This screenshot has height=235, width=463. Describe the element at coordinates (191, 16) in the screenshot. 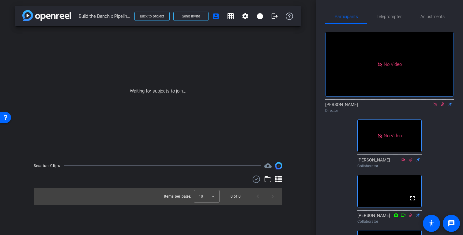

I see `span: Send invite` at that location.